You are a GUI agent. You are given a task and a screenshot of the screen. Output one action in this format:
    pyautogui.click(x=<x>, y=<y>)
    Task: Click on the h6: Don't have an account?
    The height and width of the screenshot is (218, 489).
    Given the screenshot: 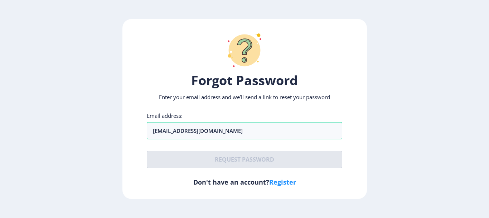 What is the action you would take?
    pyautogui.click(x=245, y=182)
    